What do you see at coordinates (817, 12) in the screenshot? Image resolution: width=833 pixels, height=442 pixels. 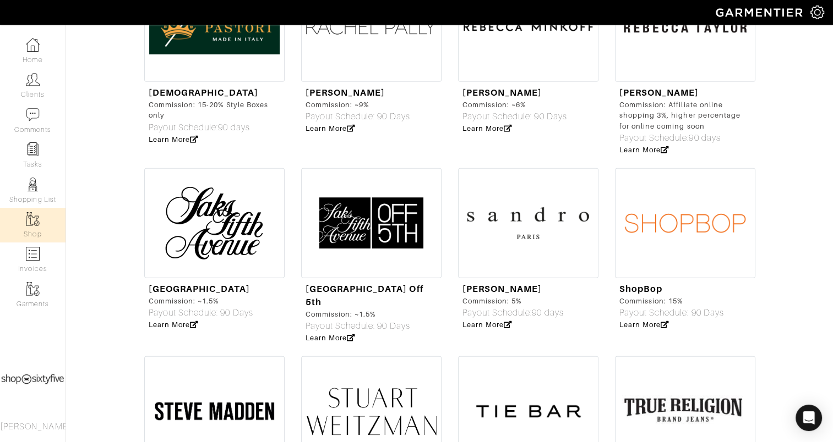 I see `img: gear-icon-white-bd11855cb880d31180b6d7d6211b90ccbf57a29d726f0c71d8c61bd08dd39cc2.png` at bounding box center [817, 12].